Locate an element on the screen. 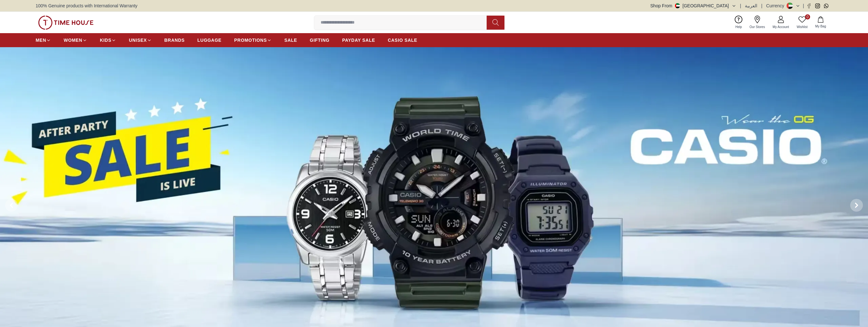 This screenshot has width=868, height=327. a: CASIO SALE is located at coordinates (402, 40).